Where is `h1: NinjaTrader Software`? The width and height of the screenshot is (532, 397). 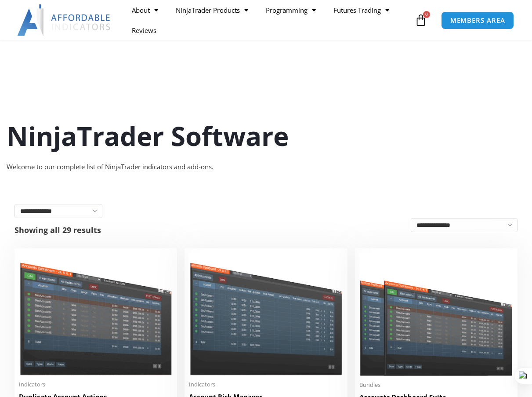 h1: NinjaTrader Software is located at coordinates (266, 136).